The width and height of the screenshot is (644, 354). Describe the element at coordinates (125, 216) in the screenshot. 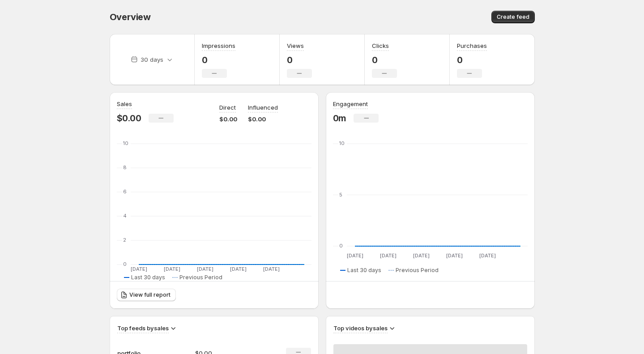

I see `text: 4` at that location.